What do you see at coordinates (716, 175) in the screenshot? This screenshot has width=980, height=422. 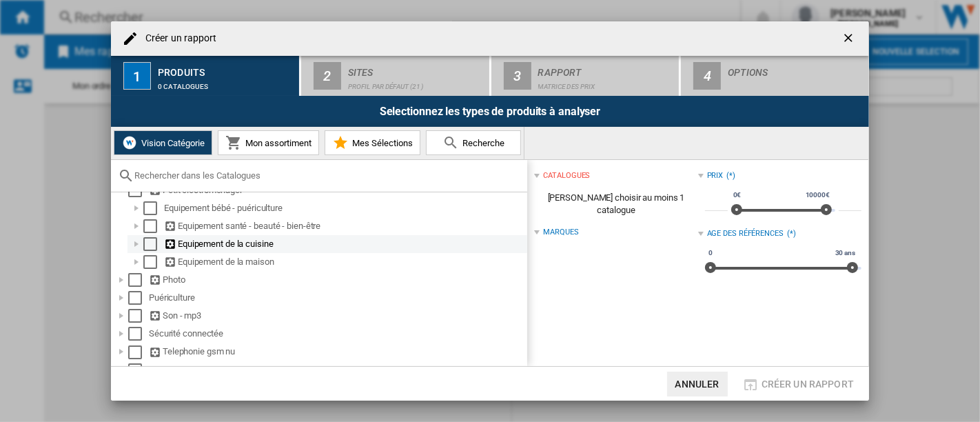 I see `div: Prix` at bounding box center [716, 175].